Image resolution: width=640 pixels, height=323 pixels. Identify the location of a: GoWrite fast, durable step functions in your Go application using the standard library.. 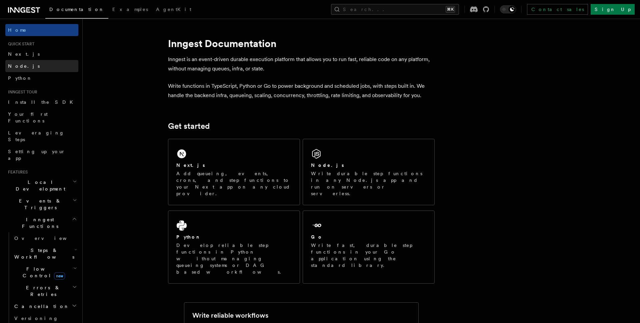
(369, 247).